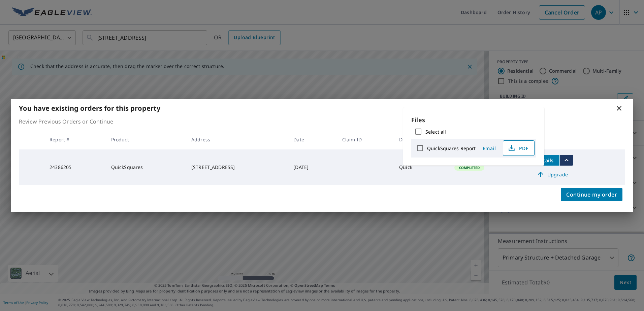  Describe the element at coordinates (237, 140) in the screenshot. I see `th: Address` at that location.